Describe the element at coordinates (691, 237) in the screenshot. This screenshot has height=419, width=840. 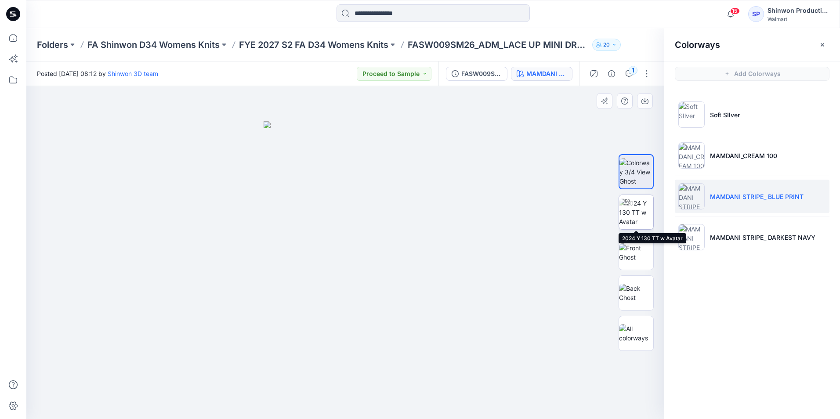
I see `img: MAMDANI STRIPE_ DARKEST NAVY` at that location.